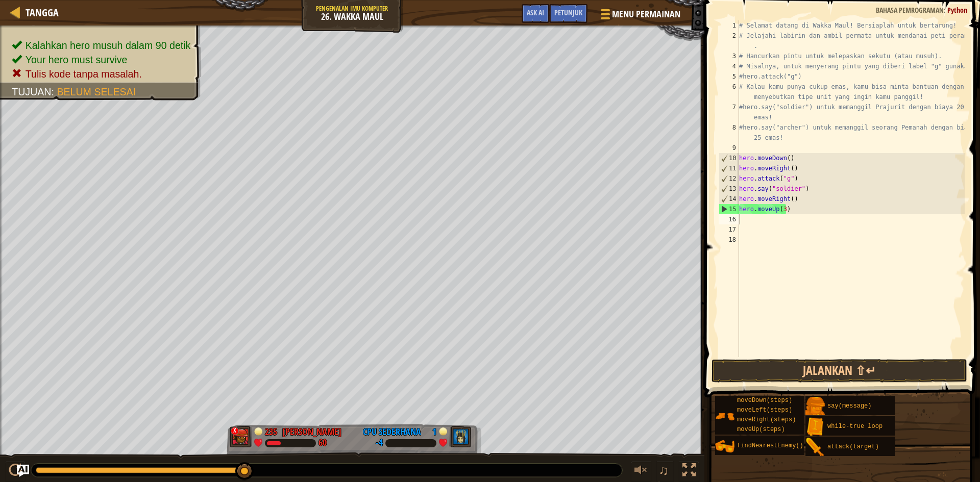 This screenshot has height=482, width=980. Describe the element at coordinates (322, 443) in the screenshot. I see `div: 60` at that location.